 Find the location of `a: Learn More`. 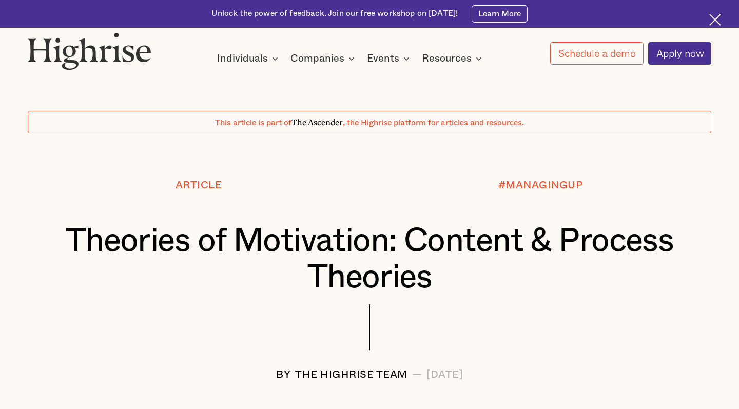

a: Learn More is located at coordinates (499, 14).